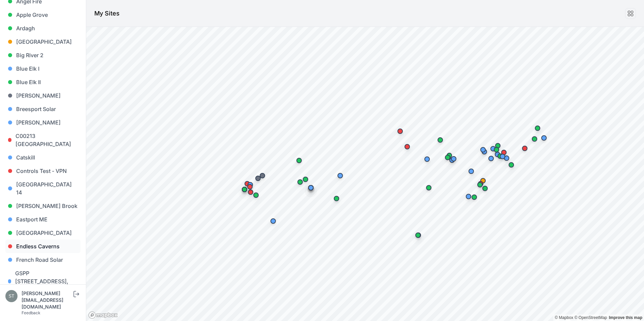 The width and height of the screenshot is (644, 321). I want to click on a: Breesport Solar, so click(43, 110).